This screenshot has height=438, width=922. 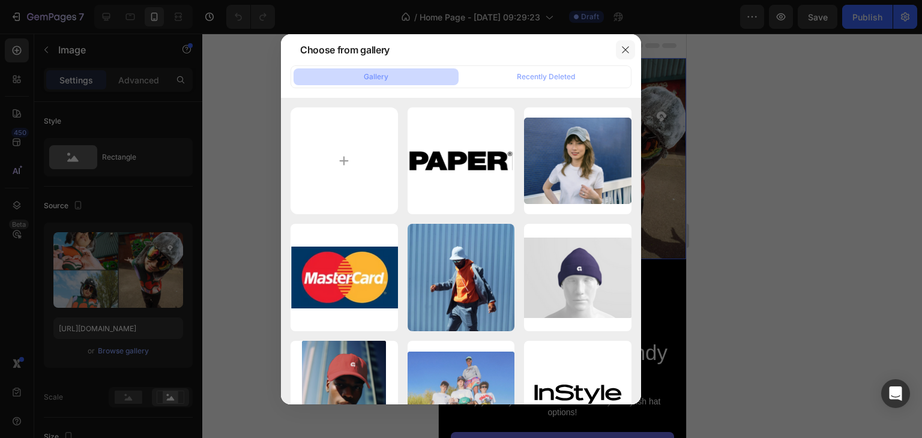 What do you see at coordinates (124, 411) in the screenshot?
I see `a: Explore Now` at bounding box center [124, 411].